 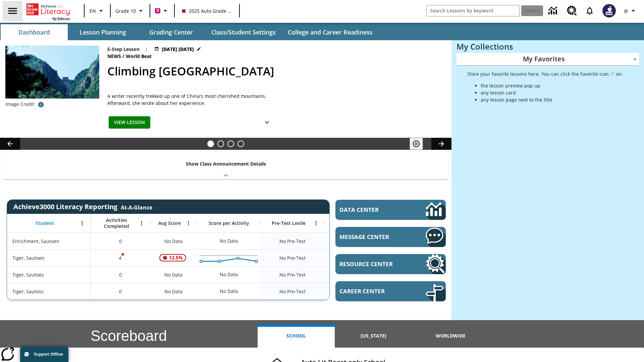 What do you see at coordinates (548, 59) in the screenshot?
I see `div: My Favorites` at bounding box center [548, 59].